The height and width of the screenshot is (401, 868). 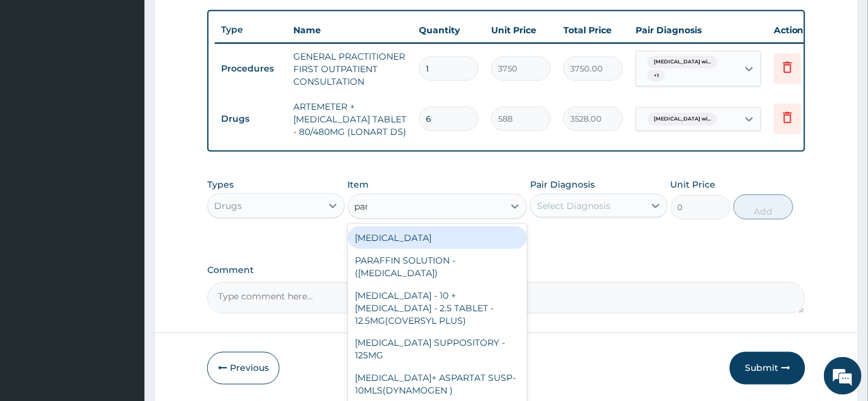 I want to click on div: Chat with us now, so click(x=138, y=78).